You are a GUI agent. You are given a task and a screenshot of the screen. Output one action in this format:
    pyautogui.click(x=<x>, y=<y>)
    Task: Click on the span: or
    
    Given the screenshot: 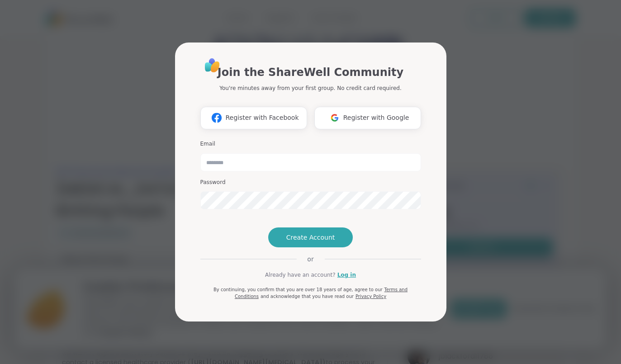 What is the action you would take?
    pyautogui.click(x=310, y=259)
    